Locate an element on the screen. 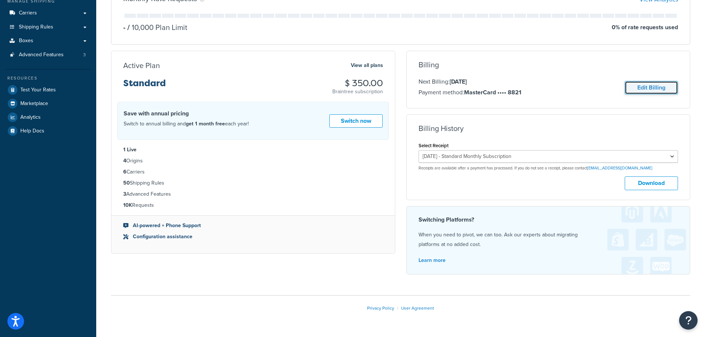 The image size is (705, 337). a: Shipping Rules is located at coordinates (48, 27).